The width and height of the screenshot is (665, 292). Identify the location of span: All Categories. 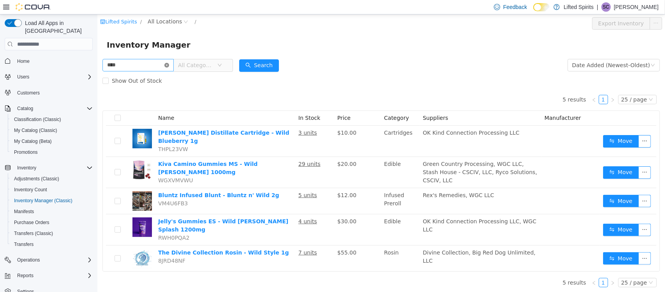
(98, 51).